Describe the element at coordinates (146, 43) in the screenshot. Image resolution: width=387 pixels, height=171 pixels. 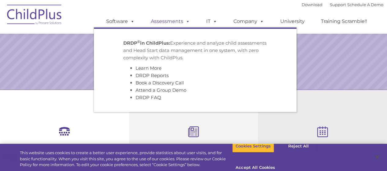
I see `strong: DRDP in ChildPlus:` at that location.